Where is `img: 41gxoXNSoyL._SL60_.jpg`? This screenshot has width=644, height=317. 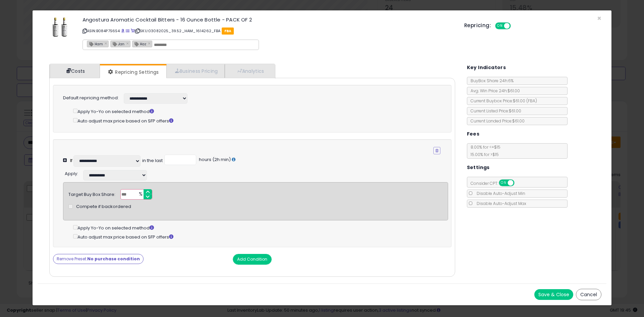
img: 41gxoXNSoyL._SL60_.jpg is located at coordinates (60, 27).